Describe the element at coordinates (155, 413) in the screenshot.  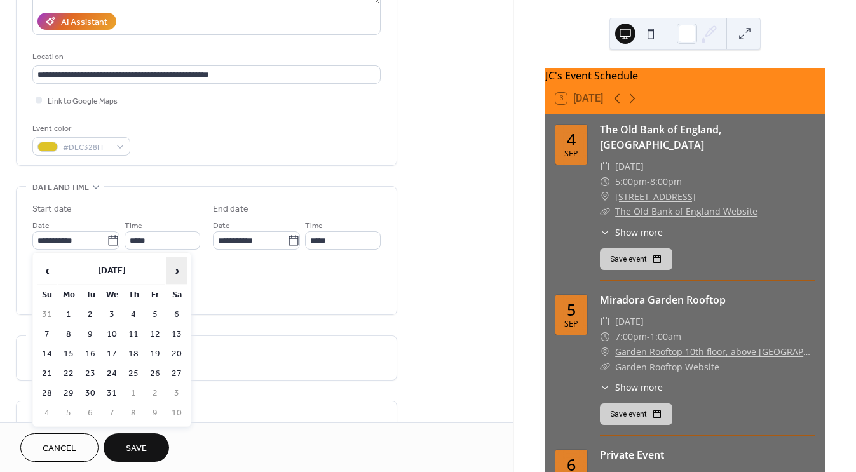
I see `td: 9` at that location.